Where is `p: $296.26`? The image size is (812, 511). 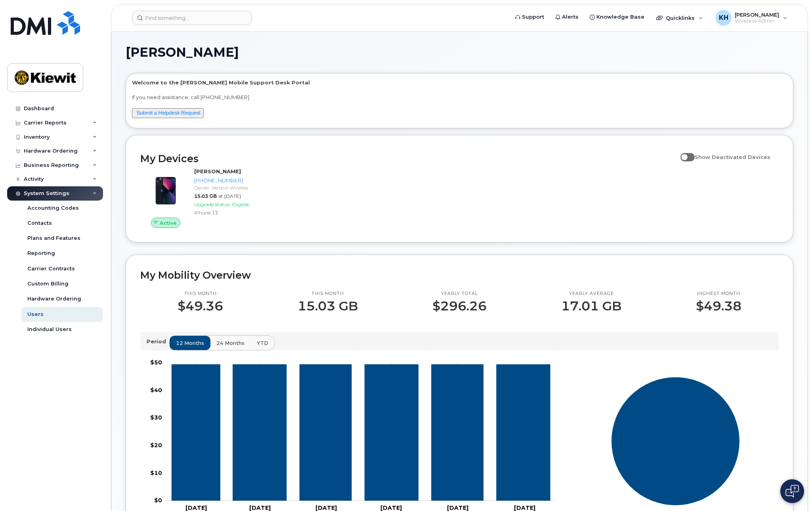 p: $296.26 is located at coordinates (459, 306).